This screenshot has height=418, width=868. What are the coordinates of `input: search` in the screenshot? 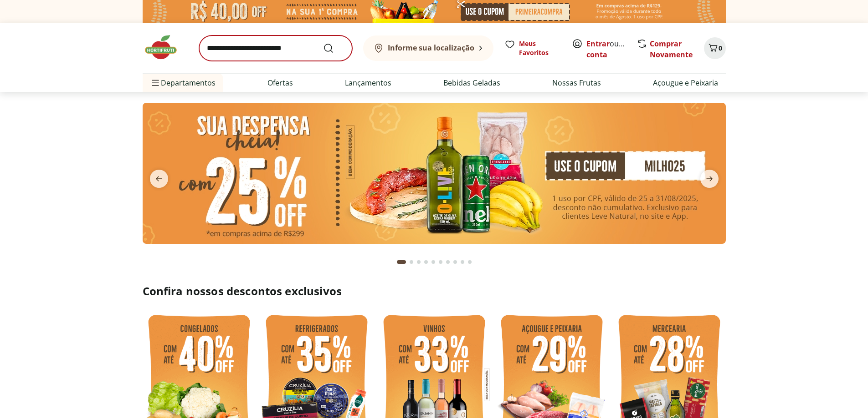 It's located at (276, 48).